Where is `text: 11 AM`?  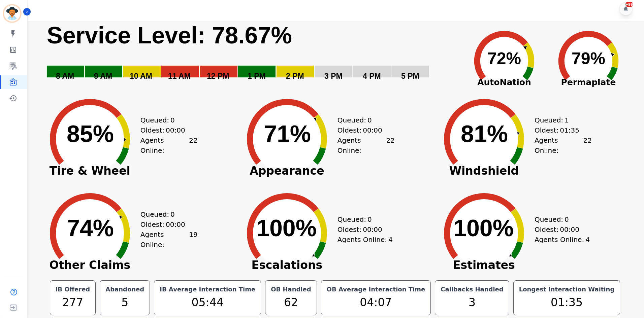 text: 11 AM is located at coordinates (179, 76).